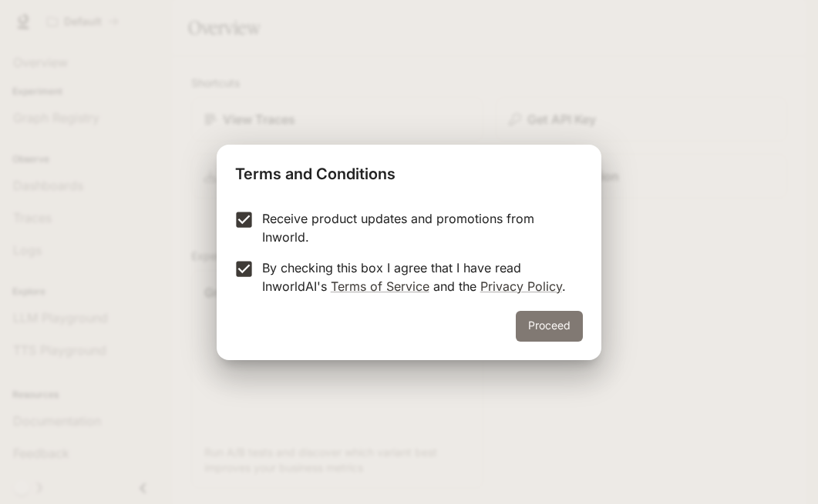 The image size is (818, 504). Describe the element at coordinates (416, 228) in the screenshot. I see `p: Receive product updates and promotions from Inworld.` at that location.